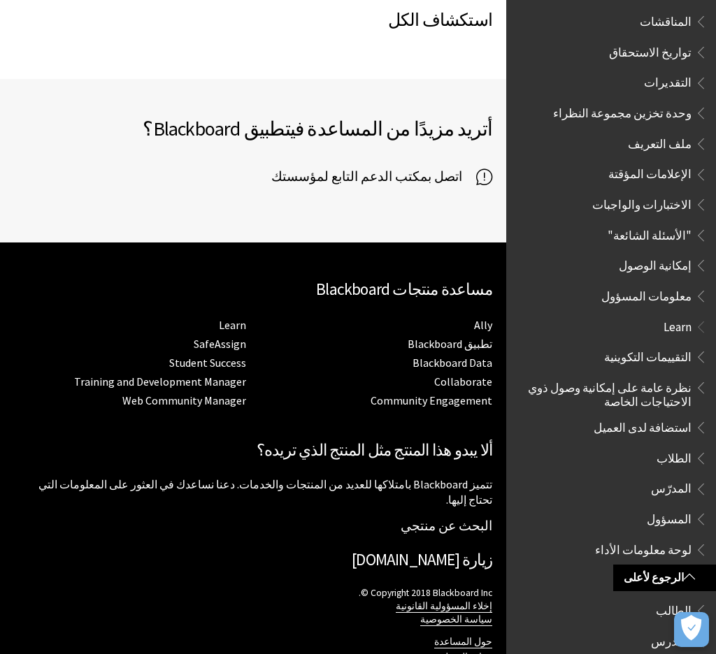  What do you see at coordinates (646, 293) in the screenshot?
I see `span: معلومات المسؤول` at bounding box center [646, 293].